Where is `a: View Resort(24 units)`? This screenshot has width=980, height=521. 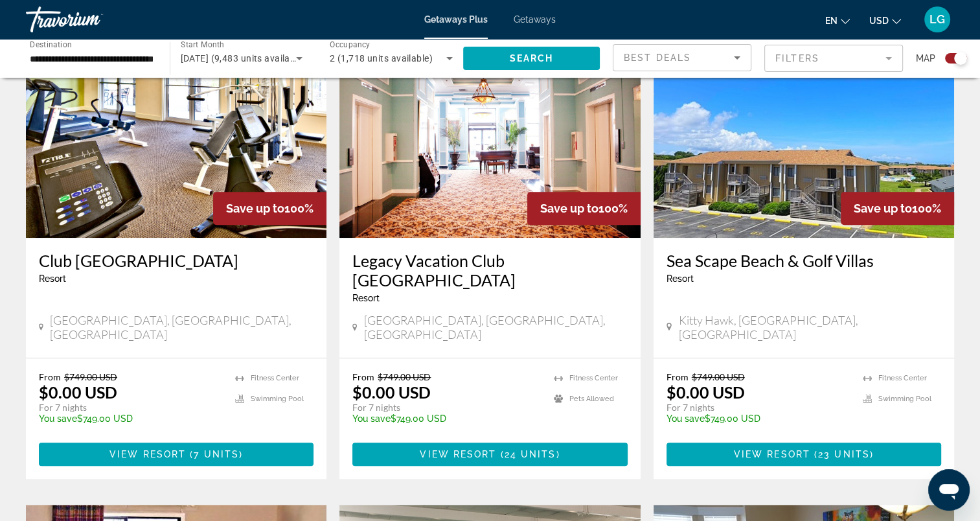 a: View Resort(24 units) is located at coordinates (489, 454).